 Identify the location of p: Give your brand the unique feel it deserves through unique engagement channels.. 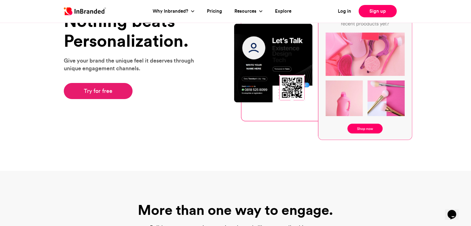
(133, 64).